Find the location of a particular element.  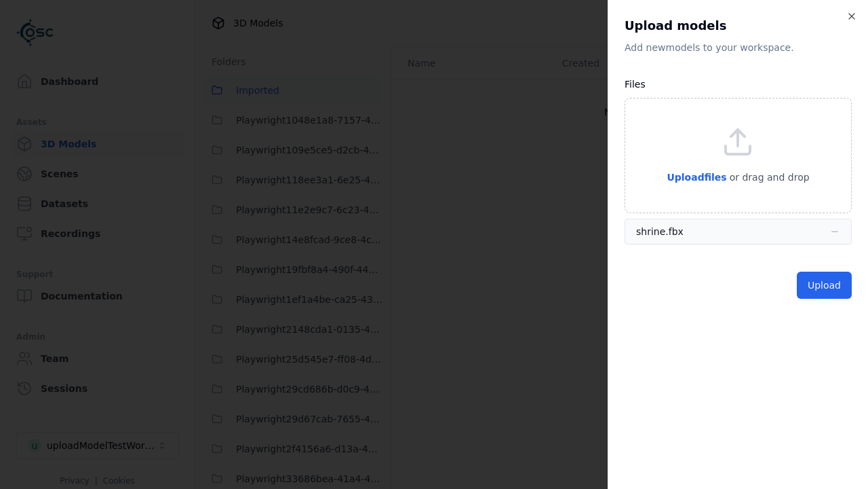

h2: Upload models is located at coordinates (738, 26).